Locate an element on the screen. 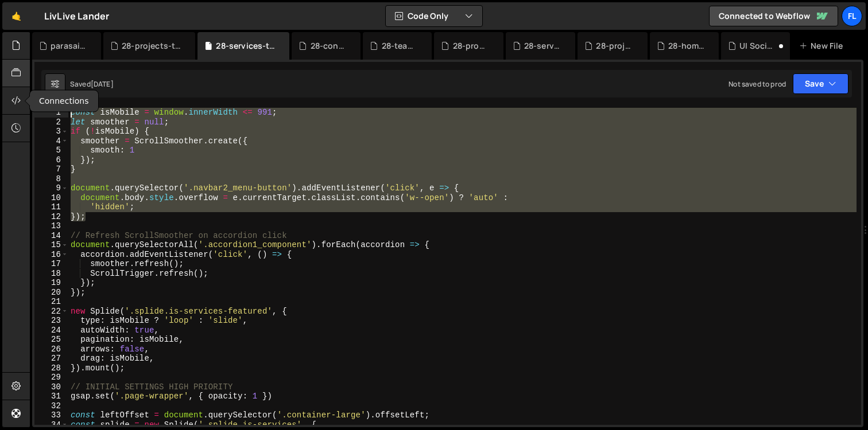 Image resolution: width=868 pixels, height=430 pixels. div: 25 is located at coordinates (51, 340).